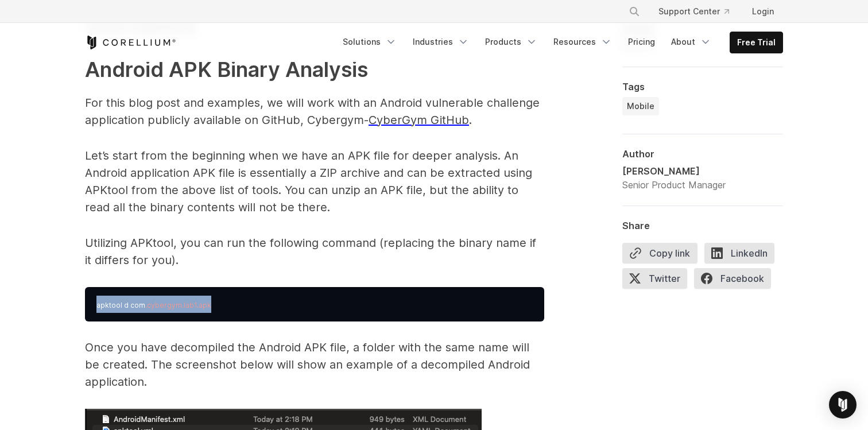 This screenshot has width=868, height=430. I want to click on a: Corellium Home, so click(131, 42).